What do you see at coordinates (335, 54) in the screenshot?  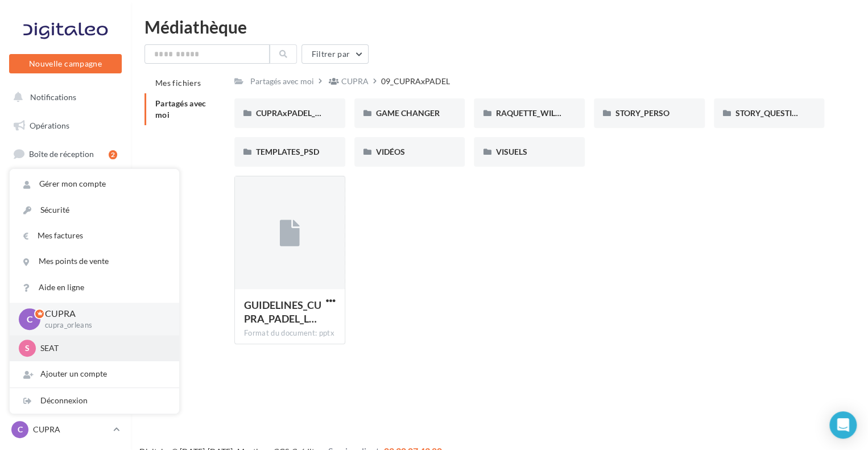 I see `button: Filtrer par` at bounding box center [335, 54].